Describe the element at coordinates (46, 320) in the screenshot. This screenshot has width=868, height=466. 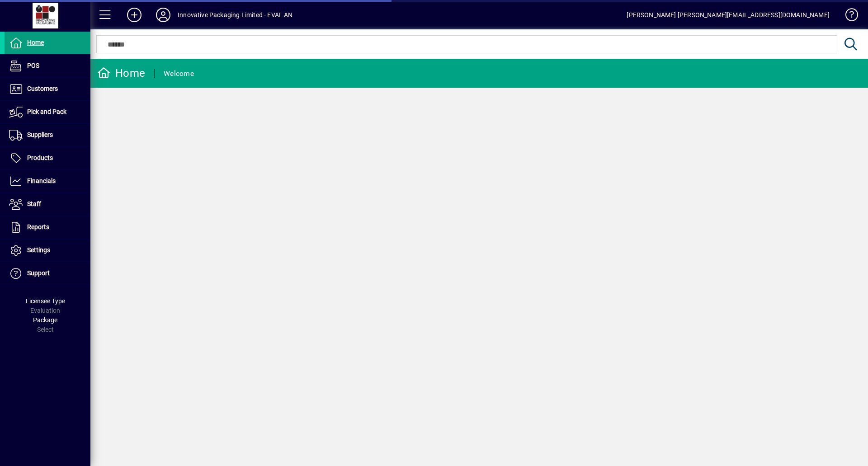
I see `span: Package` at that location.